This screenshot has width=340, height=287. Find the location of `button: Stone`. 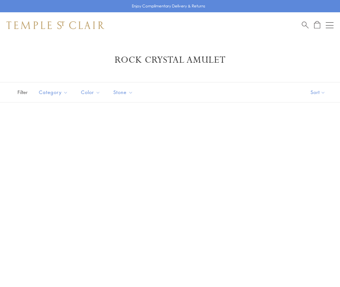

button: Stone is located at coordinates (123, 92).